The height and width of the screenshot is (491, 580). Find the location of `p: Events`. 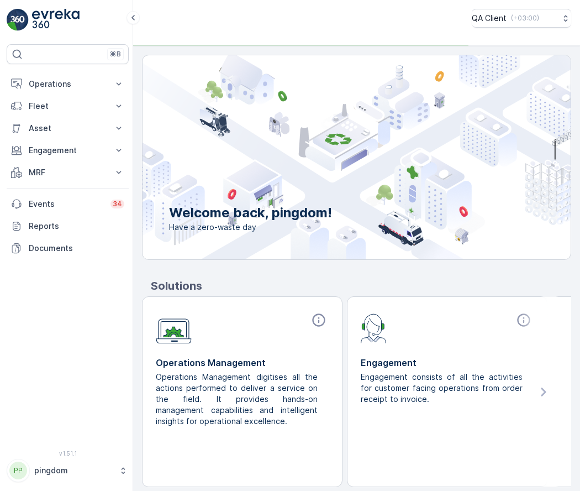

p: Events is located at coordinates (66, 204).